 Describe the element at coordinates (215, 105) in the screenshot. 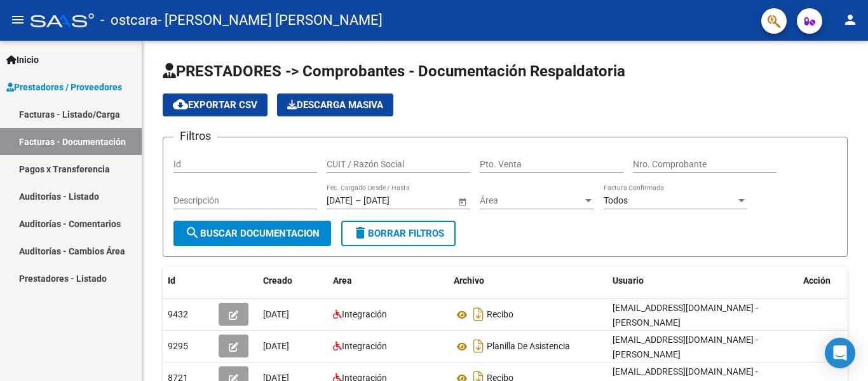

I see `span: Exportar CSV` at that location.